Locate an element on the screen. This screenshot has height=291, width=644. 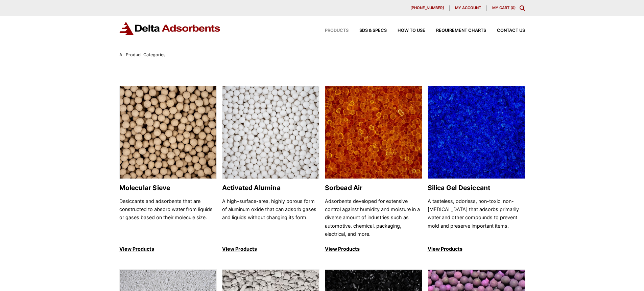
img: Molecular Sieve is located at coordinates (168, 132).